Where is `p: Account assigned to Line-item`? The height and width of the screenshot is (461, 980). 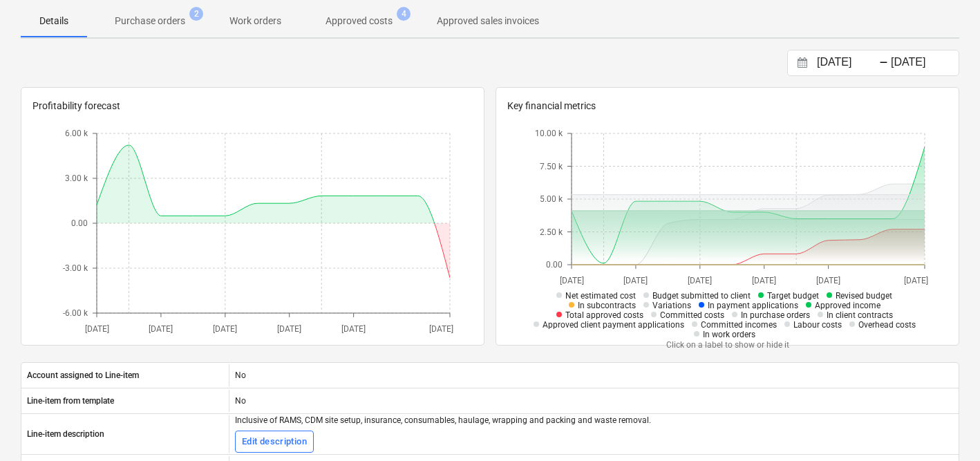 p: Account assigned to Line-item is located at coordinates (83, 375).